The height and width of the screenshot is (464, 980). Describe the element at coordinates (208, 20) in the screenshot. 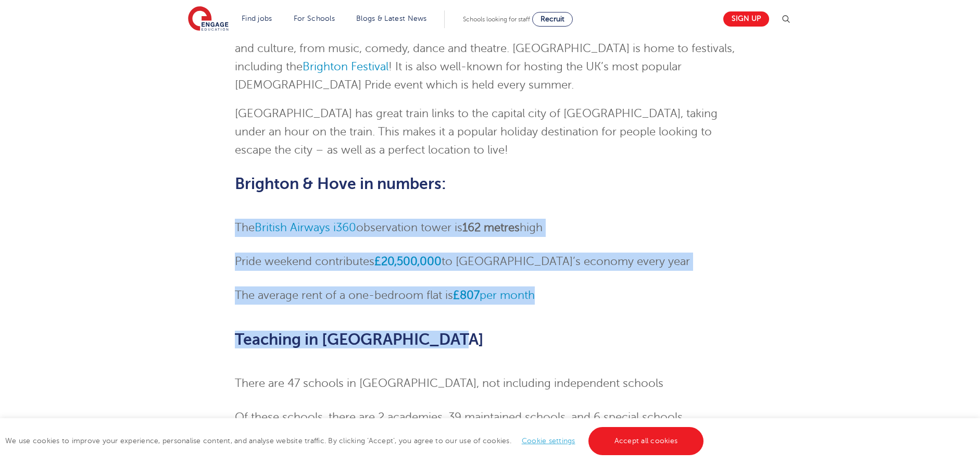

I see `img: Engage Education` at that location.